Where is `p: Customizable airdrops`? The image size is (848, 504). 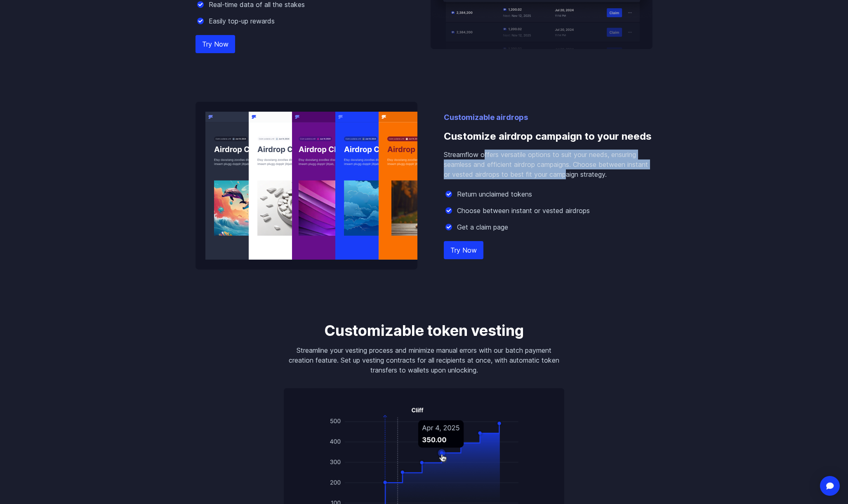
p: Customizable airdrops is located at coordinates (548, 117).